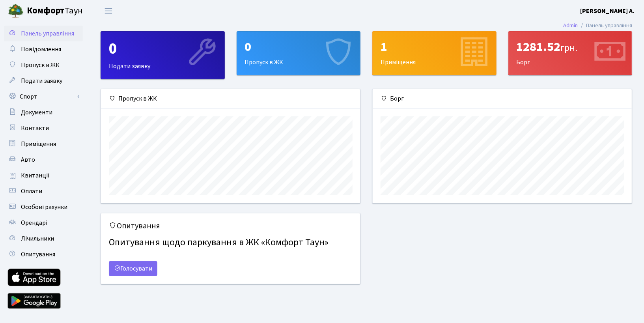 This screenshot has width=644, height=323. I want to click on a: Квитанції, so click(43, 175).